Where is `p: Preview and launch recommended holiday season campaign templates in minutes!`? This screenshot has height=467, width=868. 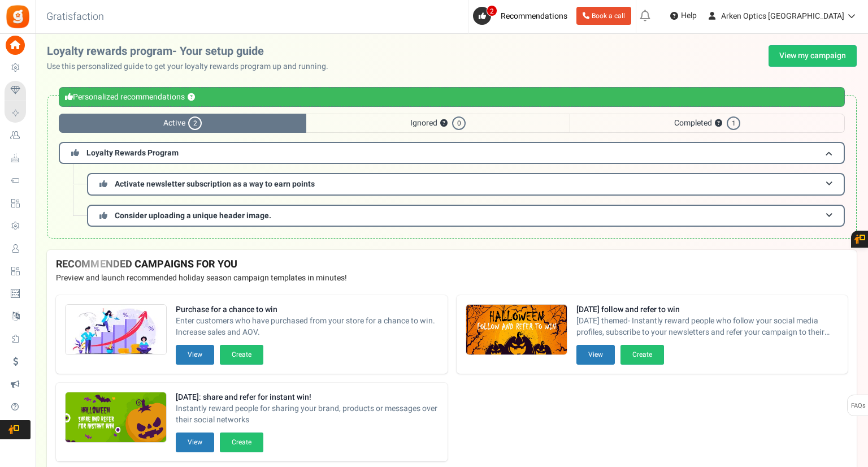 p: Preview and launch recommended holiday season campaign templates in minutes! is located at coordinates (451, 278).